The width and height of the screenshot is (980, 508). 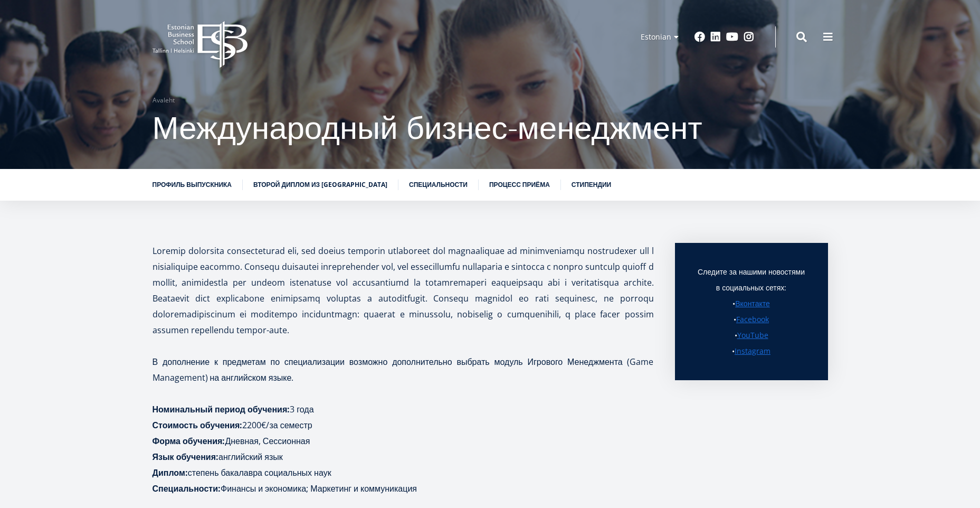 What do you see at coordinates (189, 441) in the screenshot?
I see `strong: Форма обучения:` at bounding box center [189, 441].